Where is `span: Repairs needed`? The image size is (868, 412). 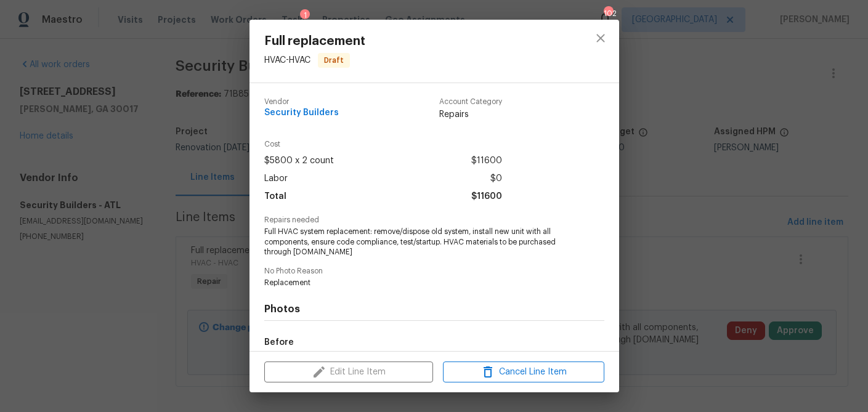 span: Repairs needed is located at coordinates (434, 220).